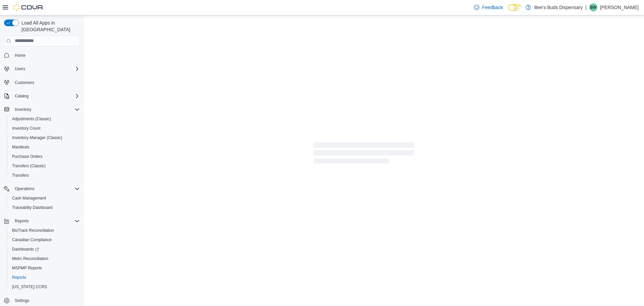  I want to click on span: Users, so click(20, 69).